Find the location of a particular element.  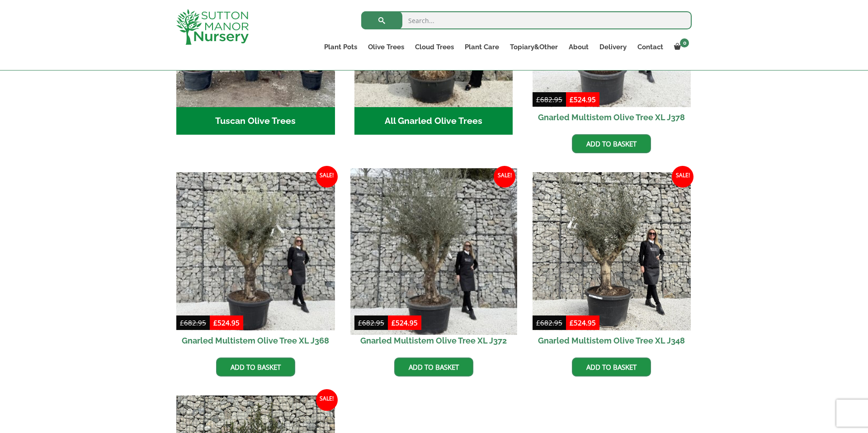

h2: Gnarled Multistem Olive Tree XL J348 is located at coordinates (612, 340).